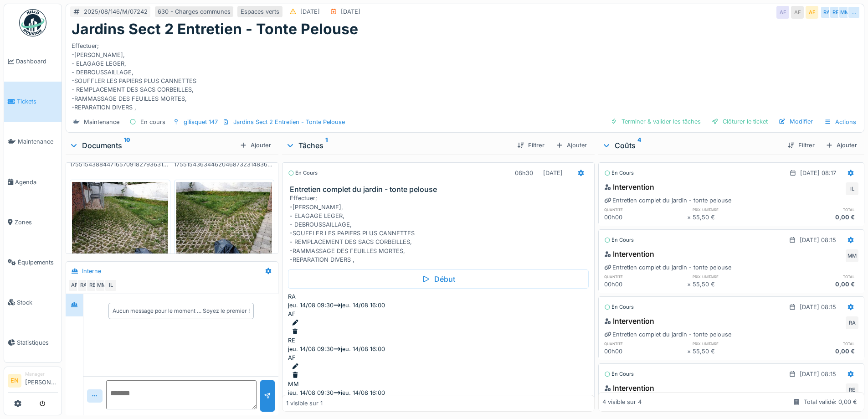 The image size is (868, 419). I want to click on h3: Entretien complet du jardin - tonte pelouse, so click(440, 189).